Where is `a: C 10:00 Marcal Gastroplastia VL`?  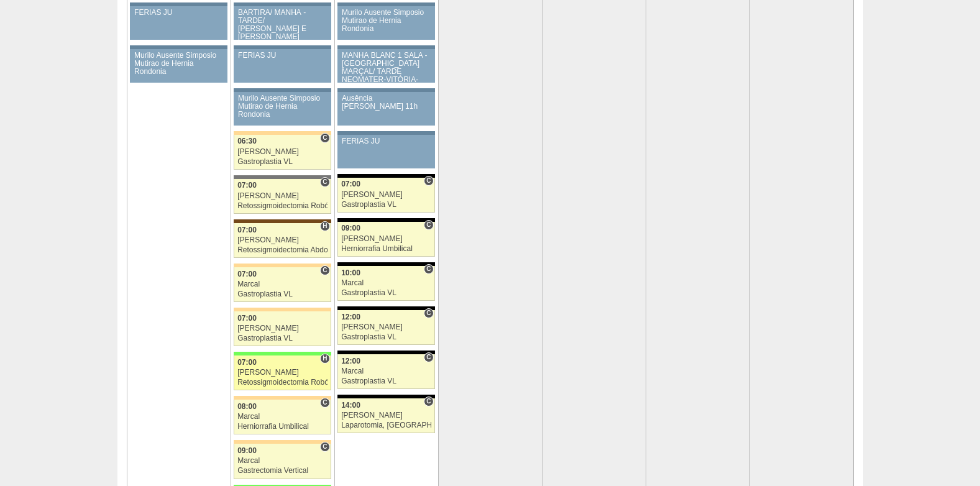
a: C 10:00 Marcal Gastroplastia VL is located at coordinates (386, 284).